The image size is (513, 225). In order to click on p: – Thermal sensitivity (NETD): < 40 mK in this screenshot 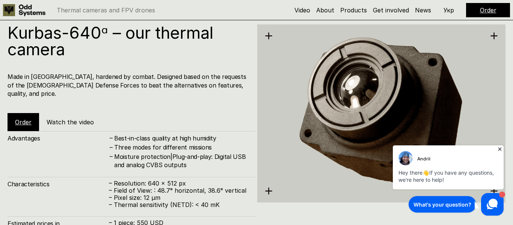, I will do `click(178, 205)`.